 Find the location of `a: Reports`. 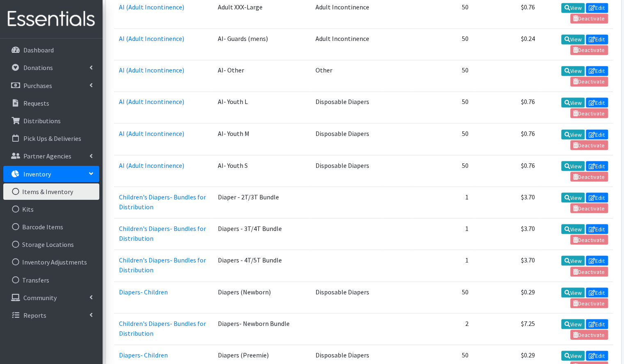

a: Reports is located at coordinates (51, 315).